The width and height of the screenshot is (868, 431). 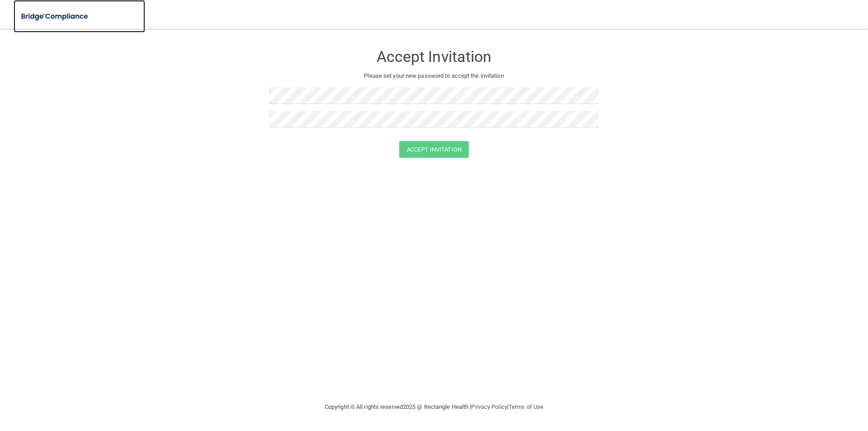 I want to click on h3: Accept Invitation, so click(x=434, y=57).